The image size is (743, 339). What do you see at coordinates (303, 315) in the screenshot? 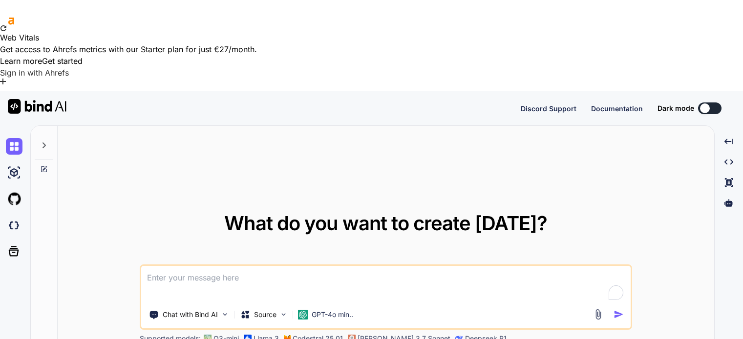
I see `img: GPT-4o mini` at bounding box center [303, 315].